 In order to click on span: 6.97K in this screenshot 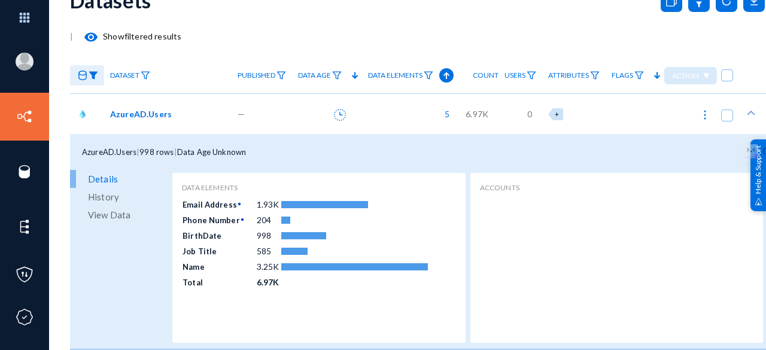, I will do `click(477, 114)`.